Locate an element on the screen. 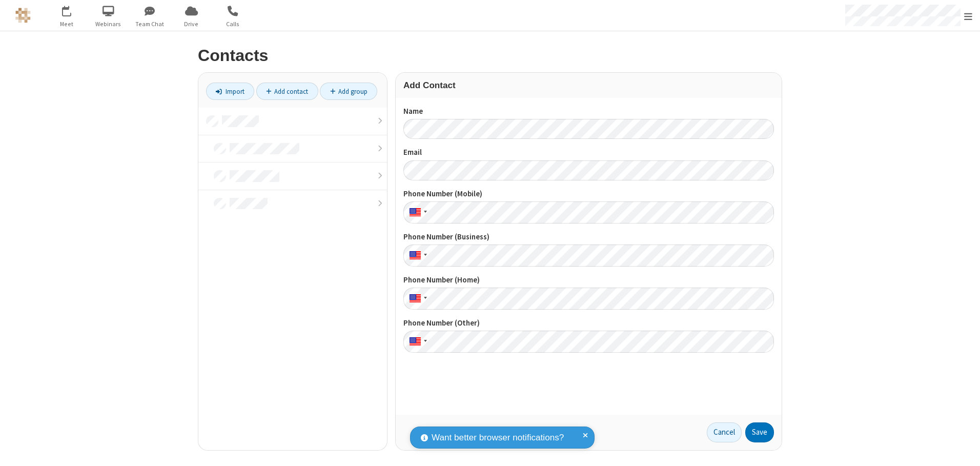 The height and width of the screenshot is (466, 980). img: QA Selenium DO NOT DELETE OR CHANGE is located at coordinates (23, 15).